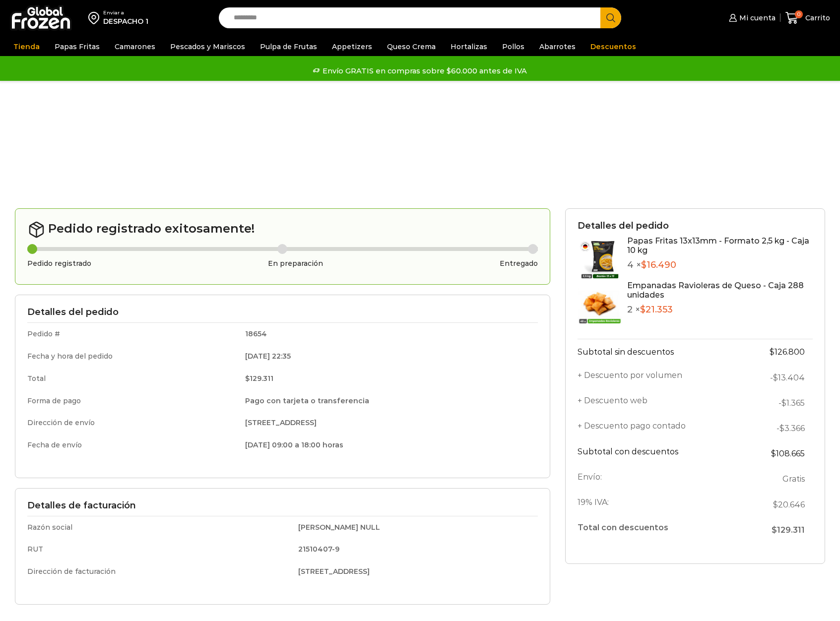  Describe the element at coordinates (720, 265) in the screenshot. I see `p: 4 ×` at that location.